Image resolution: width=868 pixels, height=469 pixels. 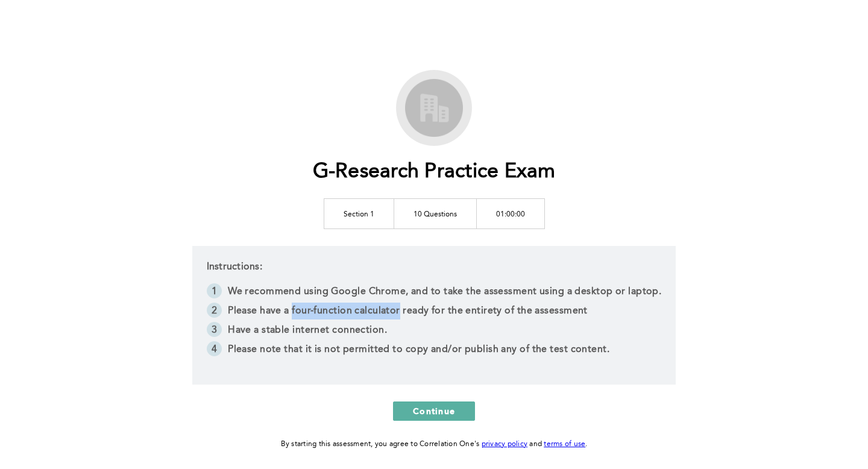 What do you see at coordinates (509, 214) in the screenshot?
I see `td: 01:00:00` at bounding box center [509, 214].